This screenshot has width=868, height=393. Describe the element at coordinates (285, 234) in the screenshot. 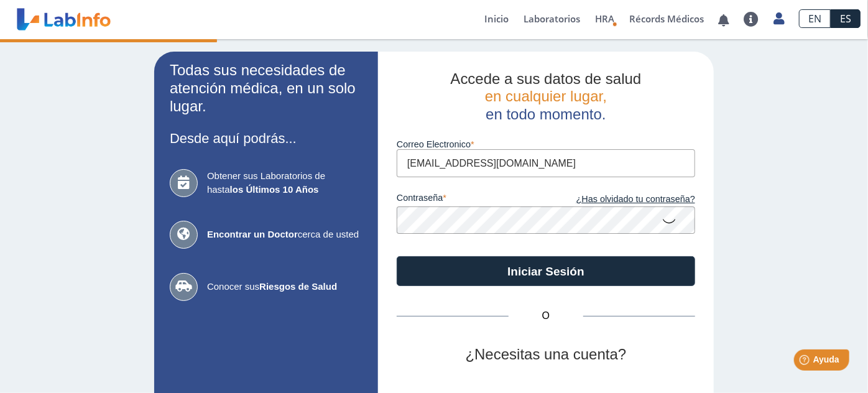

I see `span: cerca de usted` at that location.